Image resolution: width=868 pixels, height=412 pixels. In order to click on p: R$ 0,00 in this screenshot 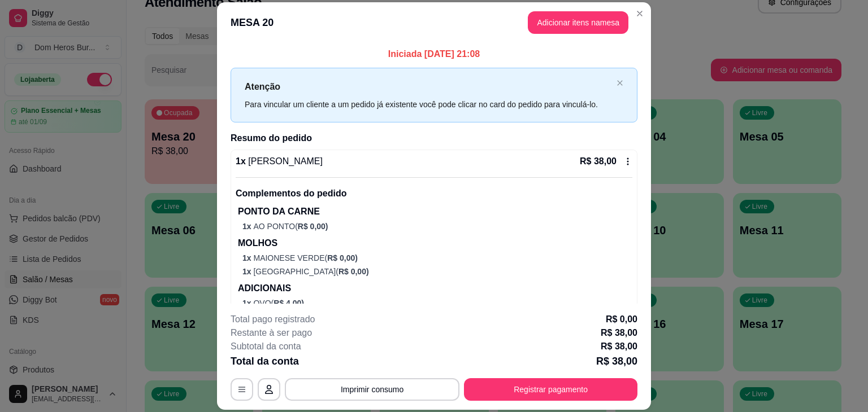, I will do `click(621, 320)`.